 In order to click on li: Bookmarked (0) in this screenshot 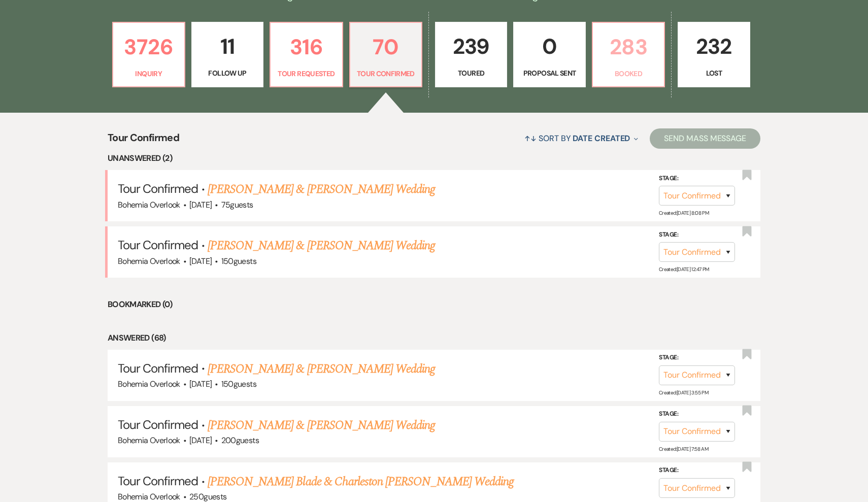, I will do `click(434, 304)`.